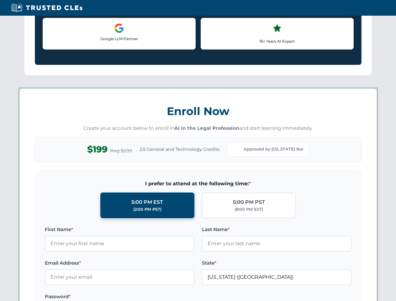  Describe the element at coordinates (237, 149) in the screenshot. I see `img: Florida Bar` at that location.